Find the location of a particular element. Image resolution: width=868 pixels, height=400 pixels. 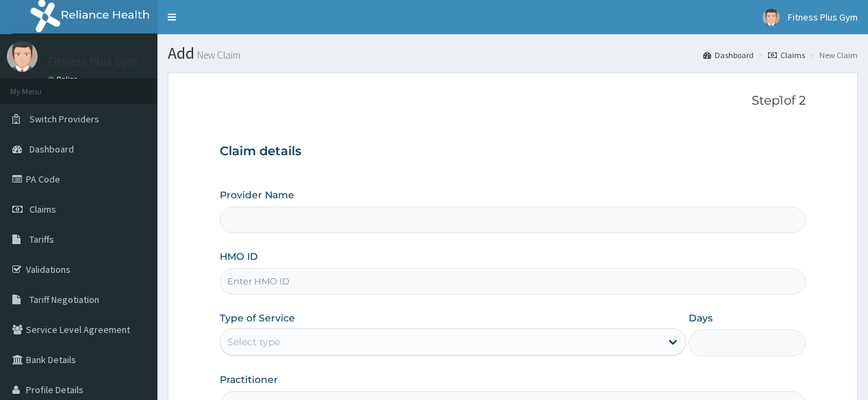

div: Select type is located at coordinates (253, 341).